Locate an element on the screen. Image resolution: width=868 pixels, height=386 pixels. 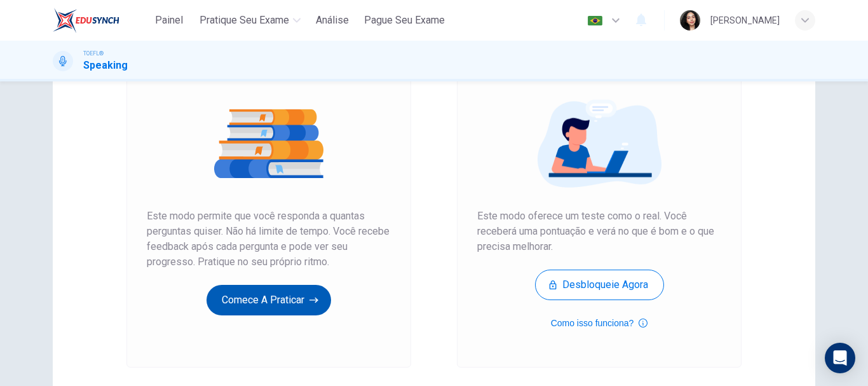
button: Painel is located at coordinates (169, 20).